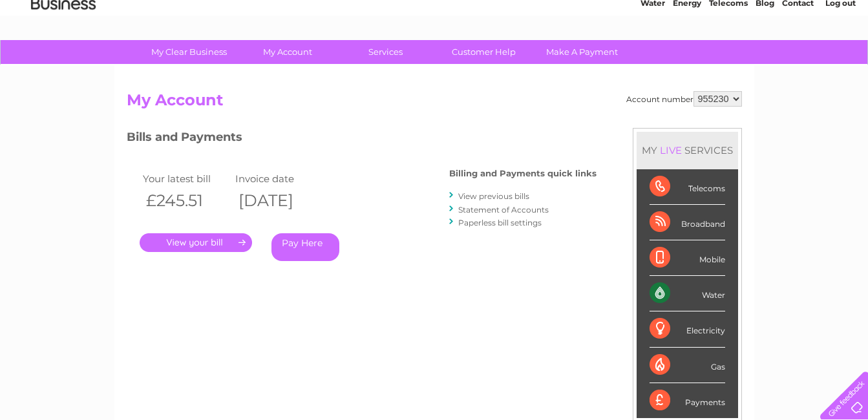 The height and width of the screenshot is (420, 868). Describe the element at coordinates (728, 59) in the screenshot. I see `a: Telecoms` at that location.